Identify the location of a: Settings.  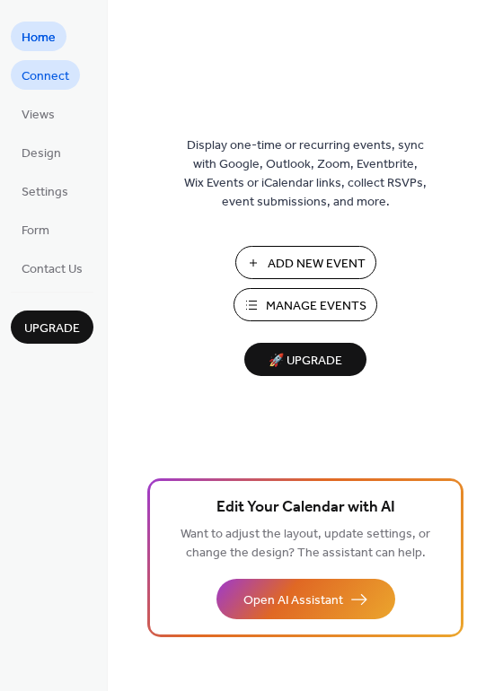
(45, 190).